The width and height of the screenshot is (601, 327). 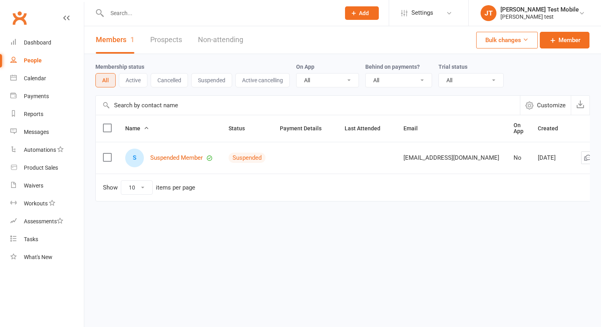 What do you see at coordinates (105, 80) in the screenshot?
I see `button: All` at bounding box center [105, 80].